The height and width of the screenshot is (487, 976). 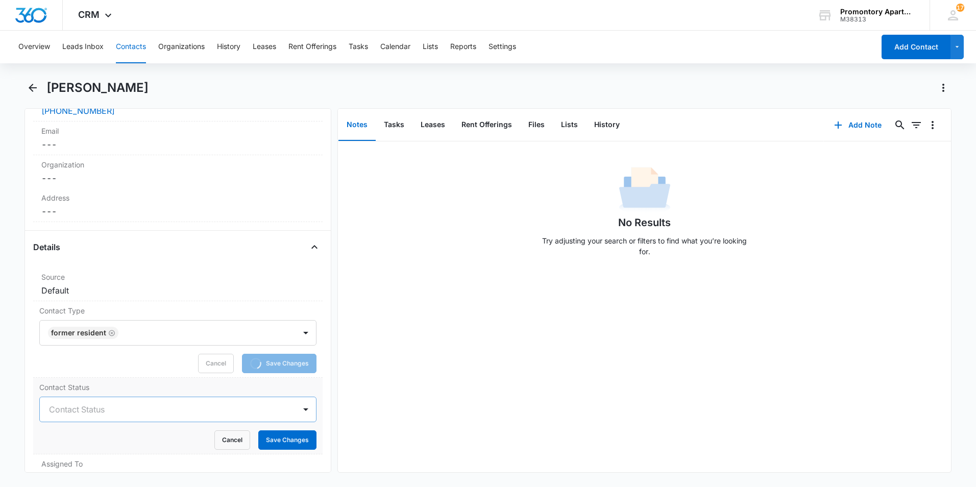 What do you see at coordinates (645, 189) in the screenshot?
I see `img: No Data` at bounding box center [645, 189].